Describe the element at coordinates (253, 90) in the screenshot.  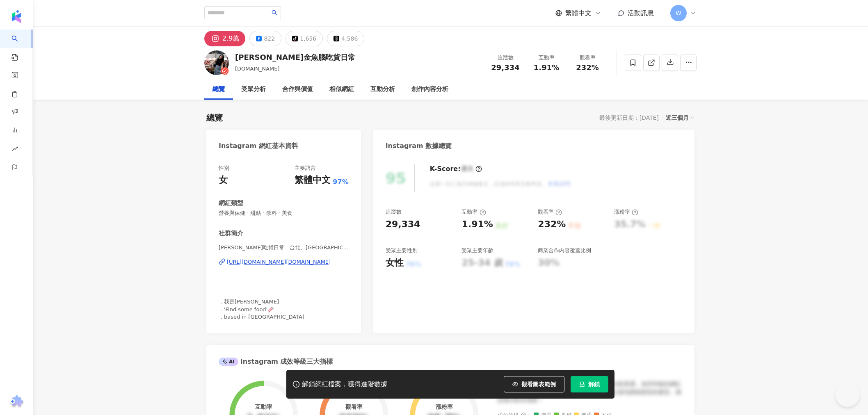
I see `div: 受眾分析` at that location.